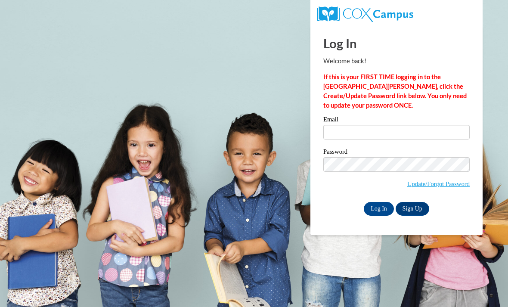  Describe the element at coordinates (413, 209) in the screenshot. I see `a: Sign Up` at that location.